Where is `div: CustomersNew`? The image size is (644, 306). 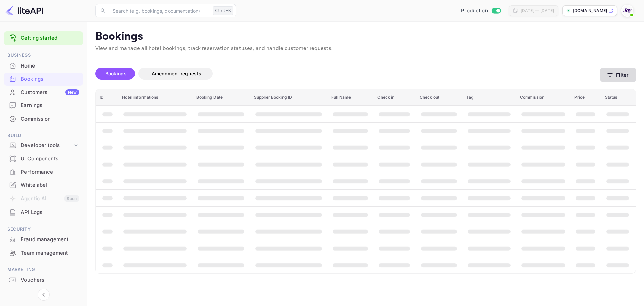 div: CustomersNew is located at coordinates (43, 92).